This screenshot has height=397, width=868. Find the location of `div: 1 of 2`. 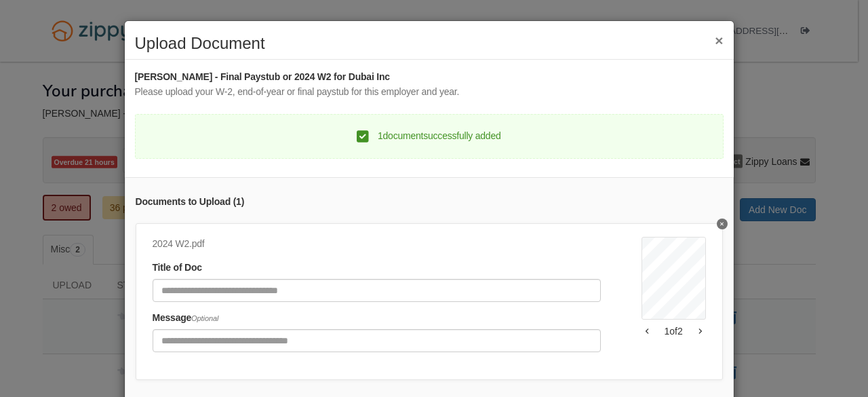

div: 1 of 2 is located at coordinates (673, 331).